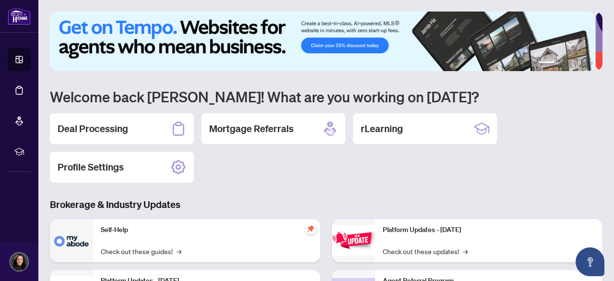 Image resolution: width=614 pixels, height=281 pixels. I want to click on p: Self-Help, so click(207, 230).